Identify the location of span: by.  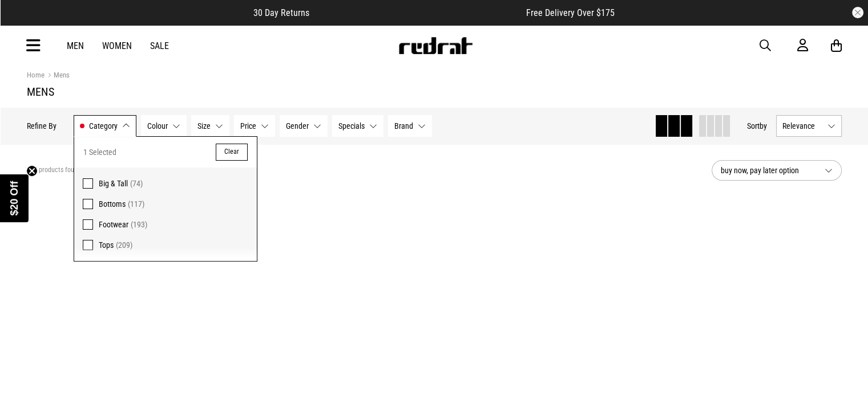
(762, 126).